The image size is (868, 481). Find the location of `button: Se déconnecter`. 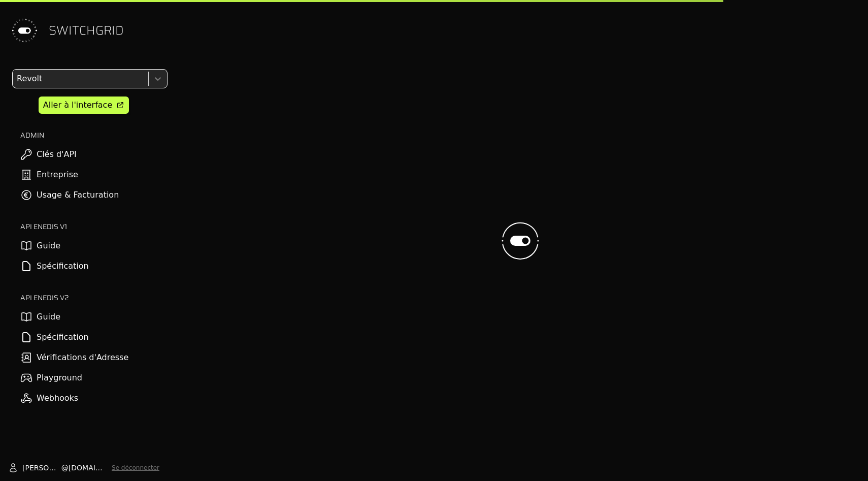

button: Se déconnecter is located at coordinates (136, 468).